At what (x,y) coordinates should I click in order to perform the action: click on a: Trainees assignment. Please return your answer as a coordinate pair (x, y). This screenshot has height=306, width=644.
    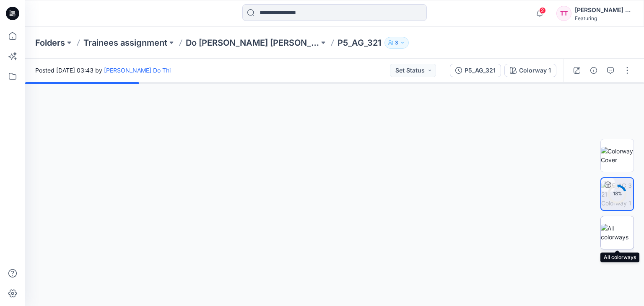
    Looking at the image, I should click on (125, 43).